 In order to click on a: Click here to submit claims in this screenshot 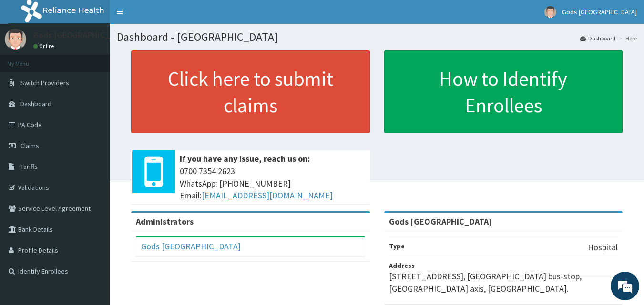, I will do `click(250, 92)`.